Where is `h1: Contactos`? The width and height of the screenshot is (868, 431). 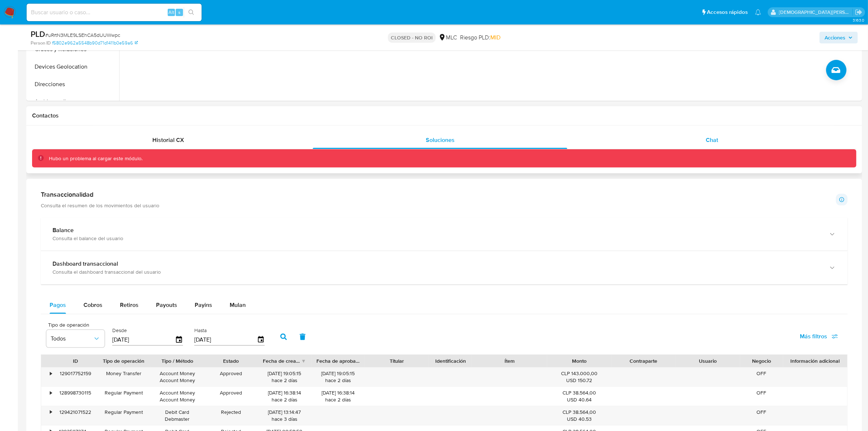 h1: Contactos is located at coordinates (444, 116).